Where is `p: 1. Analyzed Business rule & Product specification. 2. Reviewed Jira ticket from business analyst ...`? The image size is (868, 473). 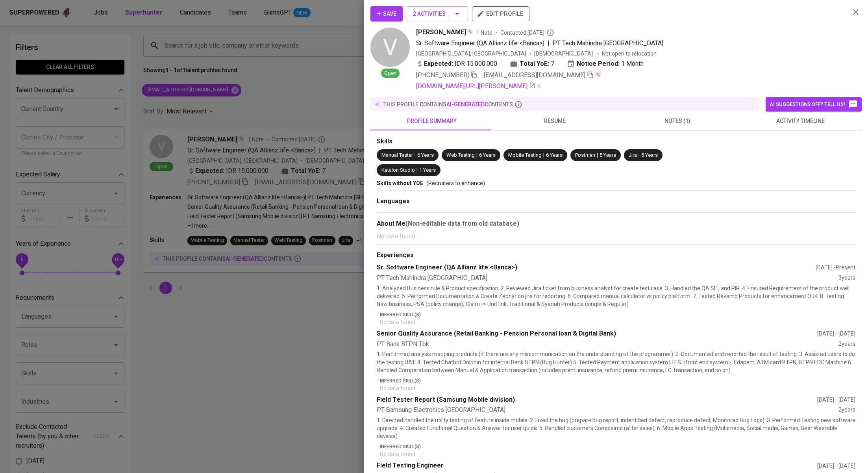 p: 1. Analyzed Business rule & Product specification. 2. Reviewed Jira ticket from business analyst ... is located at coordinates (616, 297).